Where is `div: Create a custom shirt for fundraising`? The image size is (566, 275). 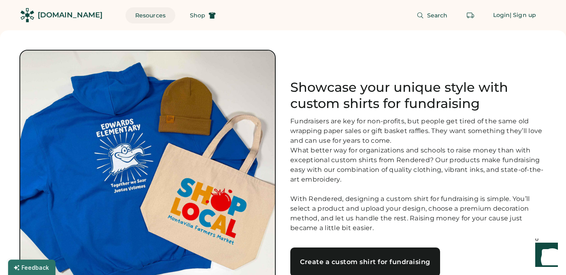
div: Create a custom shirt for fundraising is located at coordinates (365, 262).